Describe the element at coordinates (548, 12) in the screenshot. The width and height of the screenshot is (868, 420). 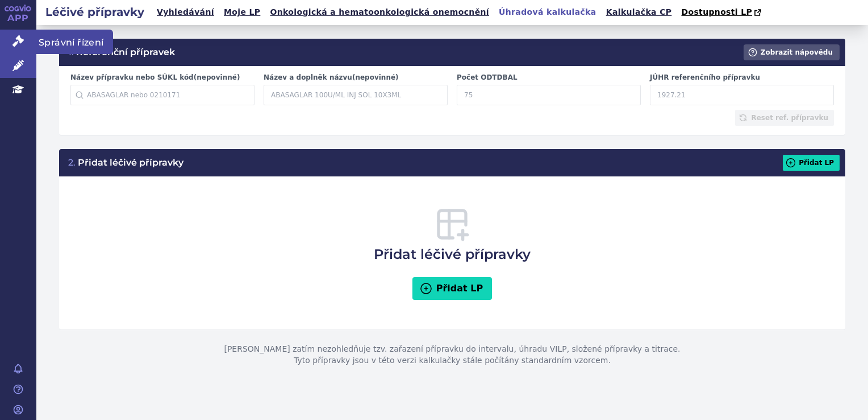
I see `a: Úhradová kalkulačka` at that location.